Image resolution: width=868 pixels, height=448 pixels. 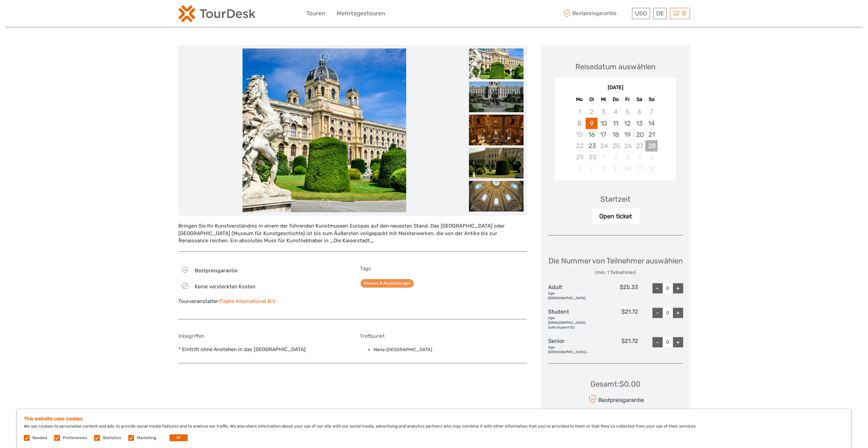 What do you see at coordinates (615, 216) in the screenshot?
I see `div: Open ticket` at bounding box center [615, 216].